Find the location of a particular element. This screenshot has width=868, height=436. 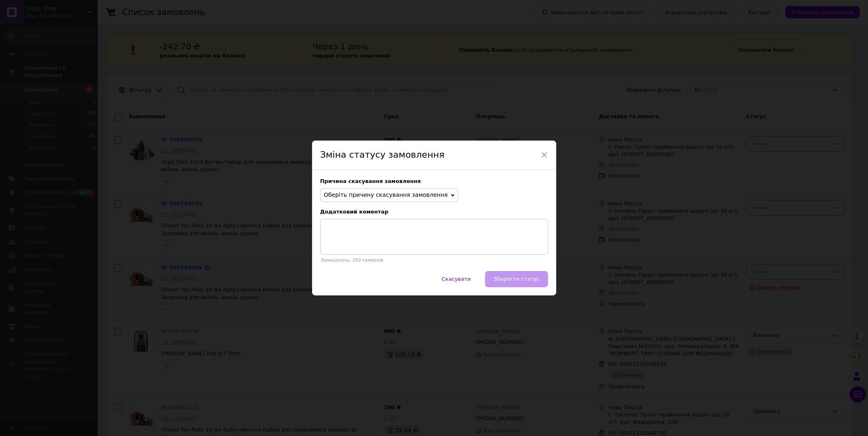

div: Причина скасування замовлення is located at coordinates (434, 181).